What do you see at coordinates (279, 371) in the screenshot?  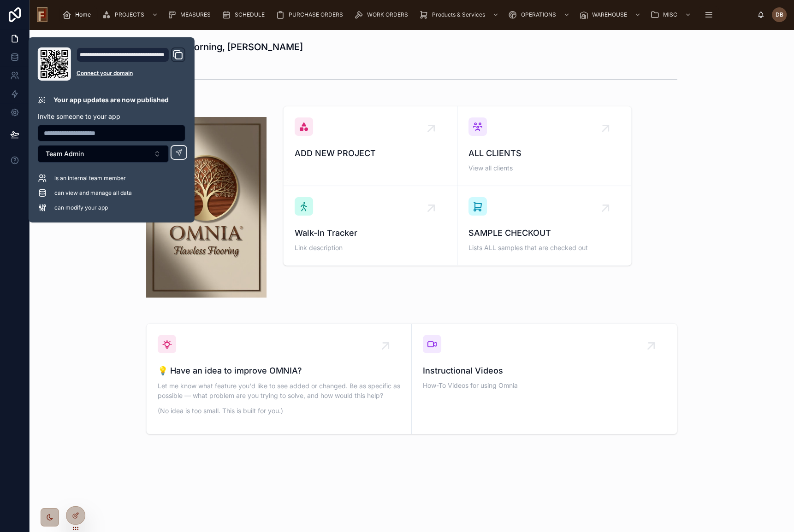 I see `span: 💡 Have an idea to improve OMNIA?` at bounding box center [279, 371].